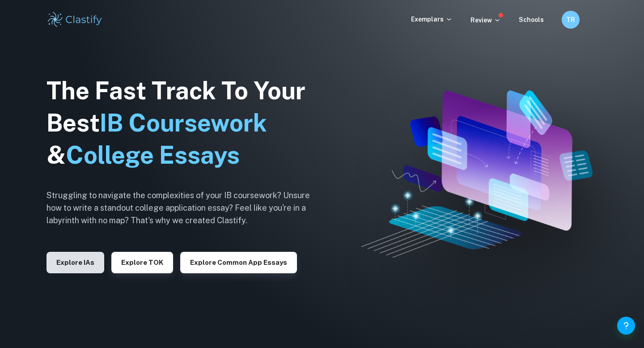 Image resolution: width=644 pixels, height=348 pixels. Describe the element at coordinates (75, 20) in the screenshot. I see `a: Clastify logo` at that location.